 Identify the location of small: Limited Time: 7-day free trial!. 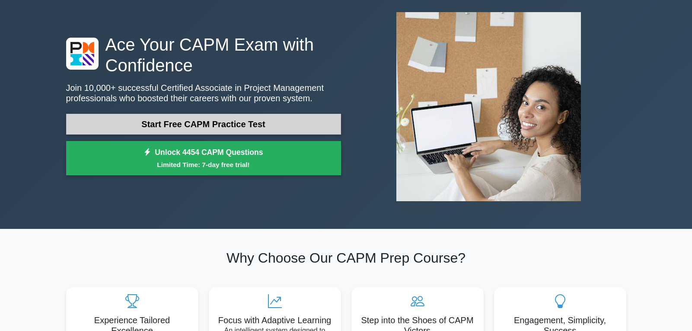
(204, 164).